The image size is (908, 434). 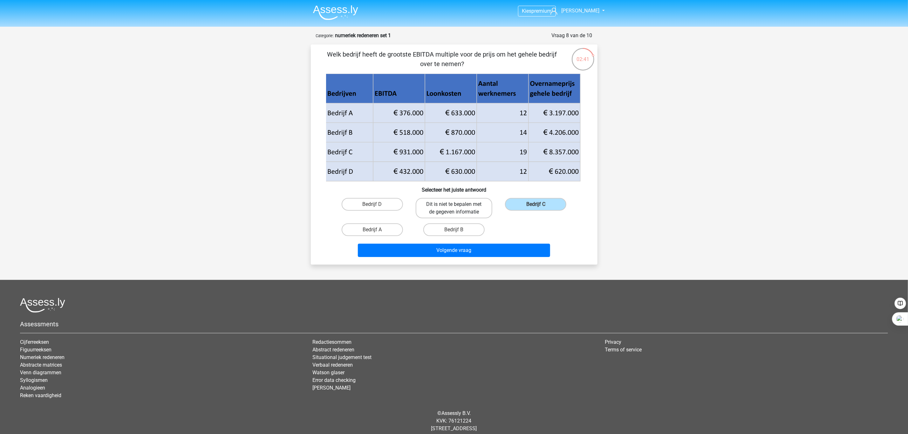 What do you see at coordinates (527, 11) in the screenshot?
I see `span: Kies` at bounding box center [527, 11].